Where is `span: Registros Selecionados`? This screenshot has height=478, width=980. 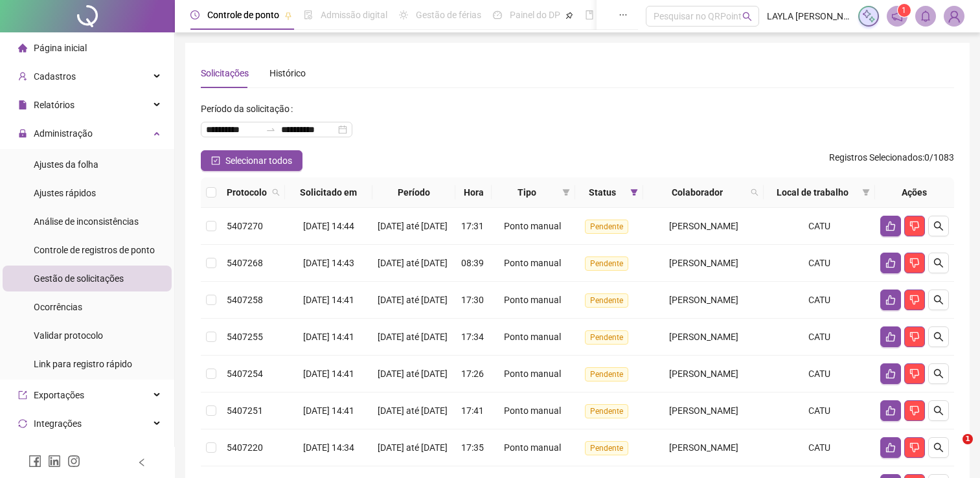 span: Registros Selecionados is located at coordinates (876, 157).